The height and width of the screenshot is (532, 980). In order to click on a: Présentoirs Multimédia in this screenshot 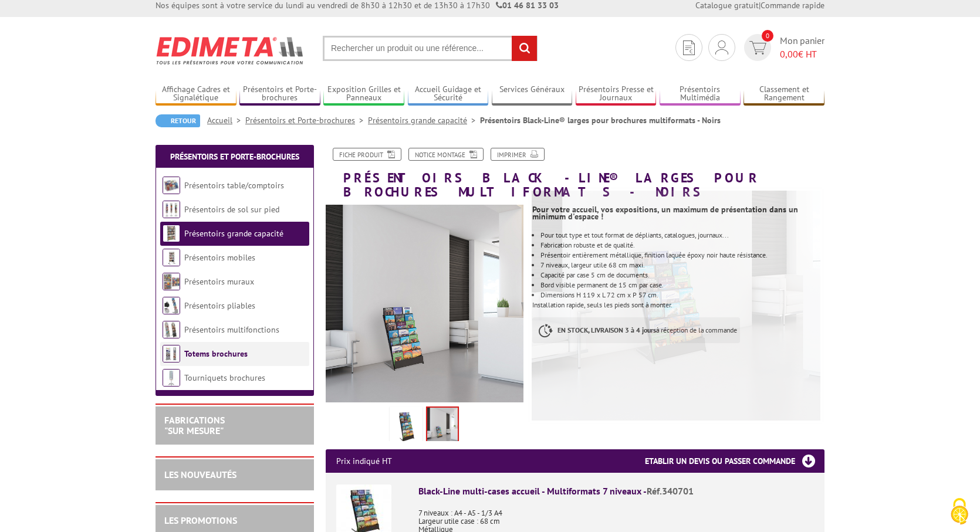, I will do `click(700, 94)`.